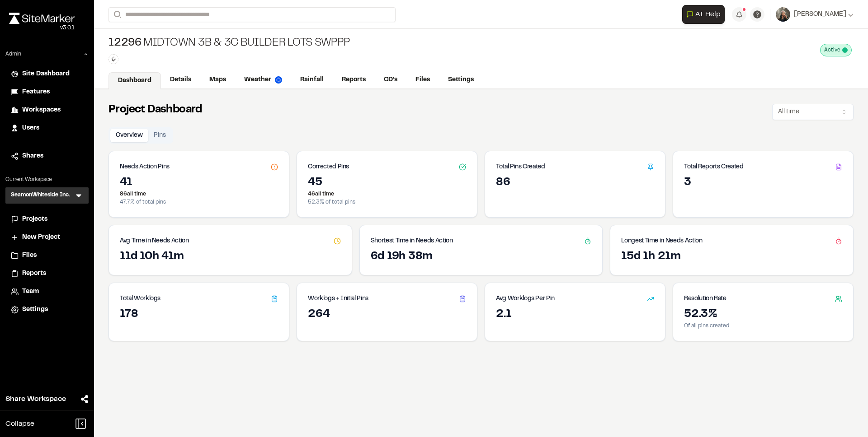 The width and height of the screenshot is (868, 437). What do you see at coordinates (135, 81) in the screenshot?
I see `a: Dashboard` at bounding box center [135, 81].